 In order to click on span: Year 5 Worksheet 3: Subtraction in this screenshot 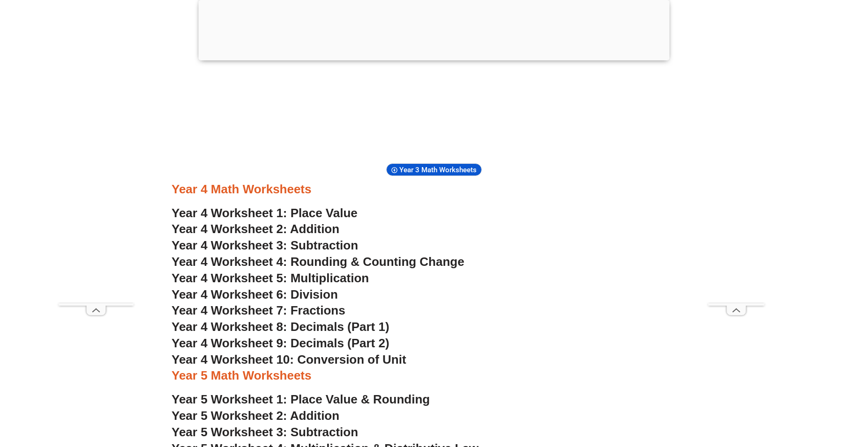, I will do `click(264, 432)`.